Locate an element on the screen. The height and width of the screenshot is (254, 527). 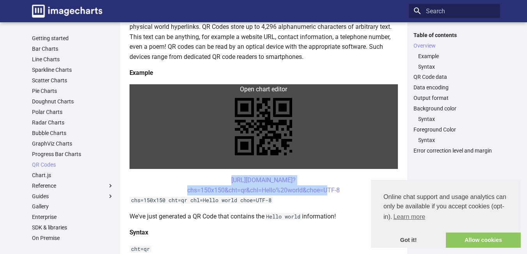
a: SDK & libraries is located at coordinates (73, 227).